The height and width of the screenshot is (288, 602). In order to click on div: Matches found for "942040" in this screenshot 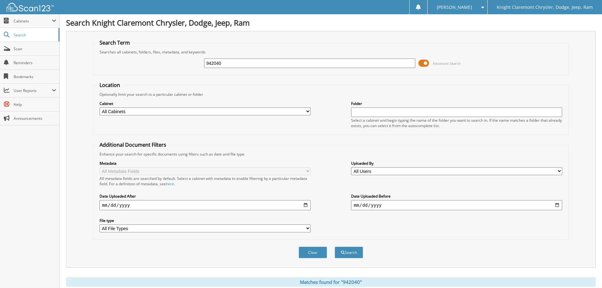, I will do `click(331, 282)`.